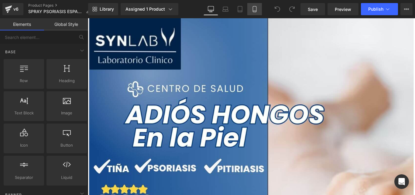 The width and height of the screenshot is (415, 195). What do you see at coordinates (277, 9) in the screenshot?
I see `button: Undo` at bounding box center [277, 9].